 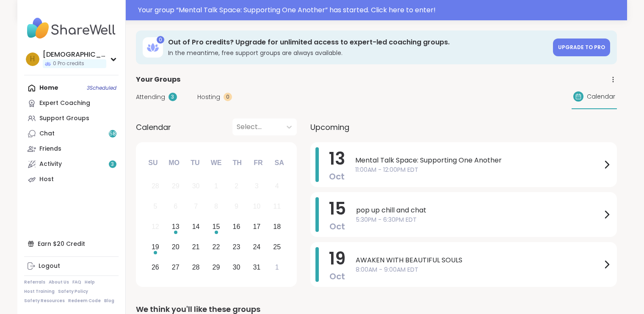 What do you see at coordinates (216, 206) in the screenshot?
I see `div: 8` at bounding box center [216, 206].